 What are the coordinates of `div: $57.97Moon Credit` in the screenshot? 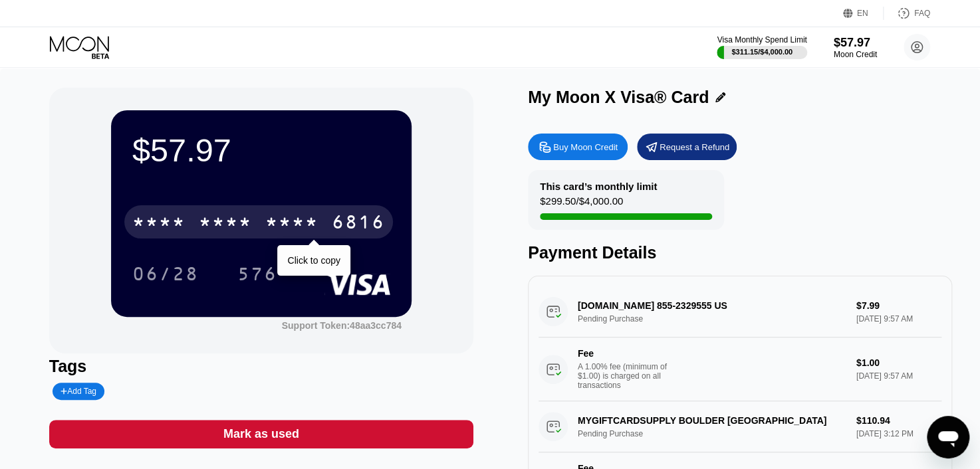 It's located at (855, 47).